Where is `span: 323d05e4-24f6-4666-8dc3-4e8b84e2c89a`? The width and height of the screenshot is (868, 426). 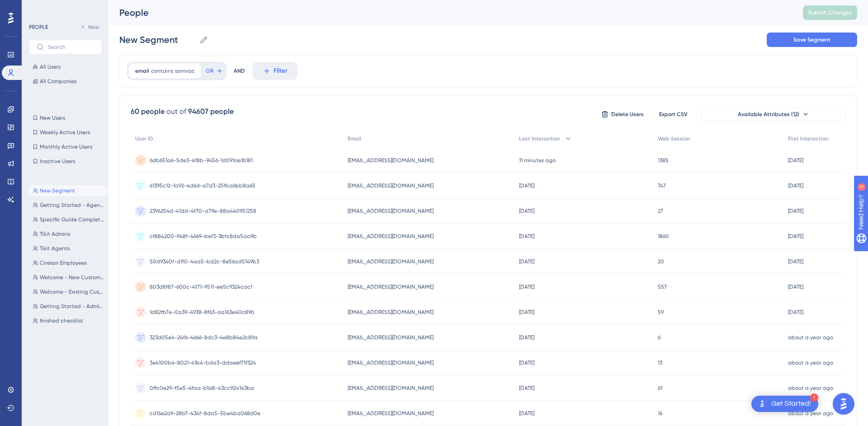
span: 323d05e4-24f6-4666-8dc3-4e8b84e2c89a is located at coordinates (203, 337).